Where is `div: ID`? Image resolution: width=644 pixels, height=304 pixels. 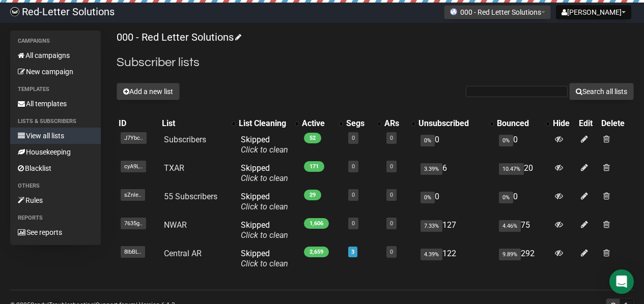 div: ID is located at coordinates (138, 124).